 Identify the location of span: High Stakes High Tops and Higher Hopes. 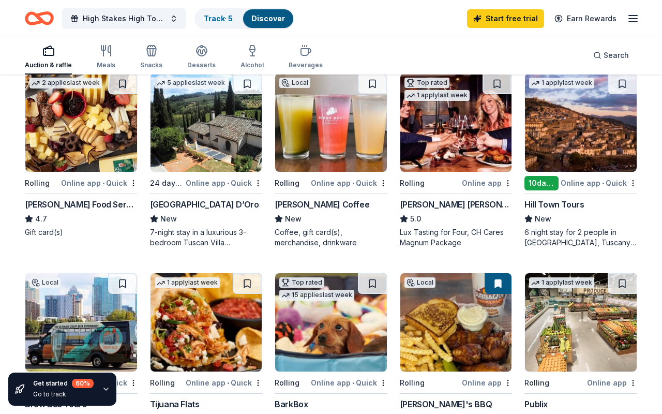
(124, 19).